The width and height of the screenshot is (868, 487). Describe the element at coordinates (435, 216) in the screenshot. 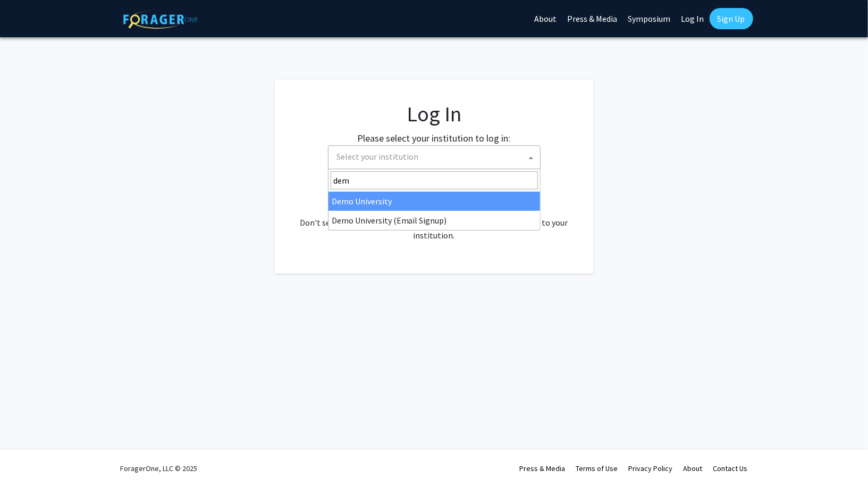

I see `div: No account? . Don't see your institution? about bringing ForagerOne to your institution.` at that location.